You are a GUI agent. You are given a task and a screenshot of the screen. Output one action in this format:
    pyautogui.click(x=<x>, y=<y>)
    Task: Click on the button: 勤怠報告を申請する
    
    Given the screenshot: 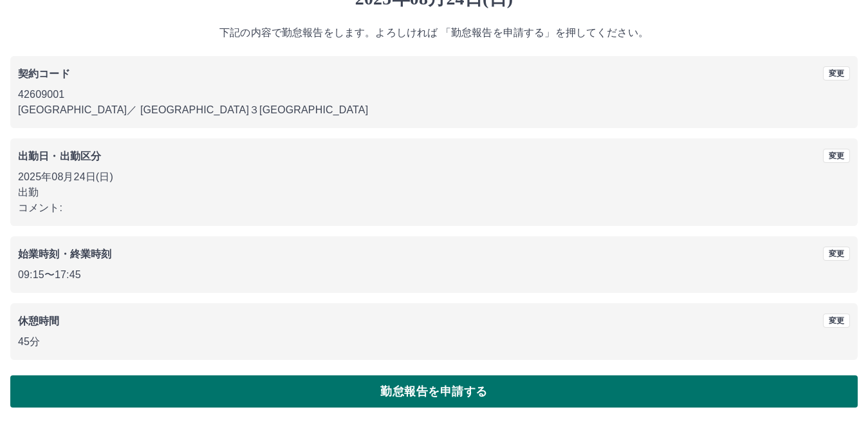 What is the action you would take?
    pyautogui.click(x=434, y=392)
    